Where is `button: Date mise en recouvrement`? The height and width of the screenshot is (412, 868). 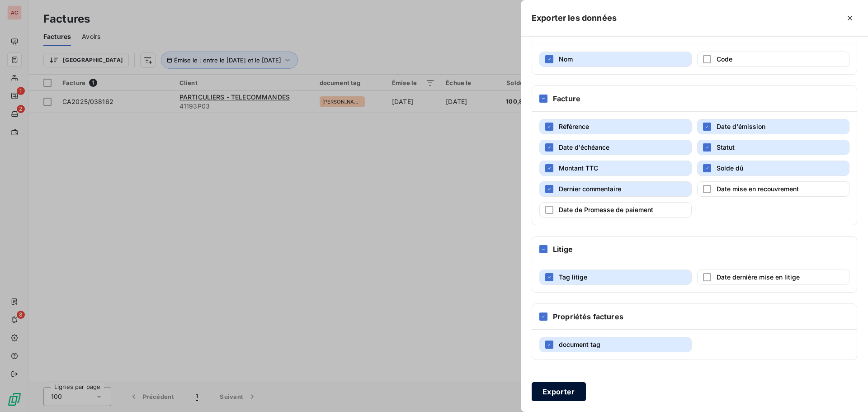
button: Date mise en recouvrement is located at coordinates (773, 189).